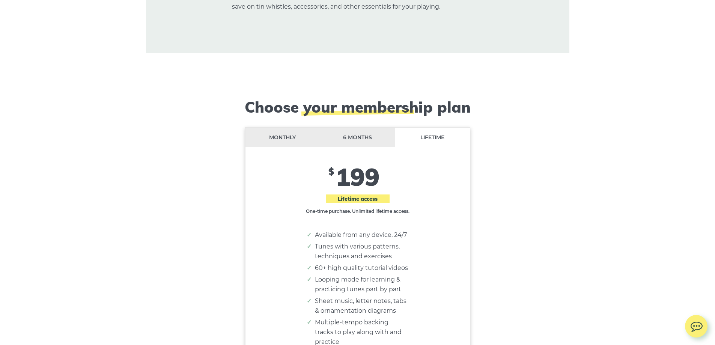  What do you see at coordinates (358, 107) in the screenshot?
I see `h2: Choose your membership plan` at bounding box center [358, 107].